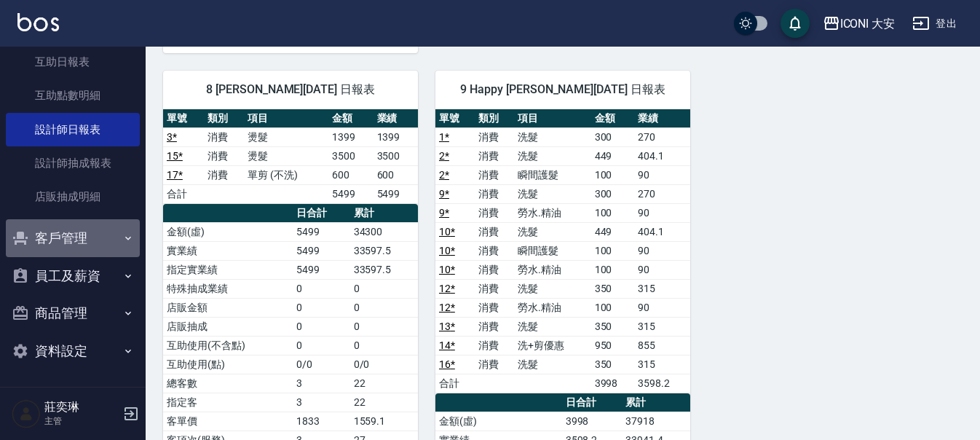 The height and width of the screenshot is (440, 980). Describe the element at coordinates (73, 313) in the screenshot. I see `button: 商品管理` at that location.